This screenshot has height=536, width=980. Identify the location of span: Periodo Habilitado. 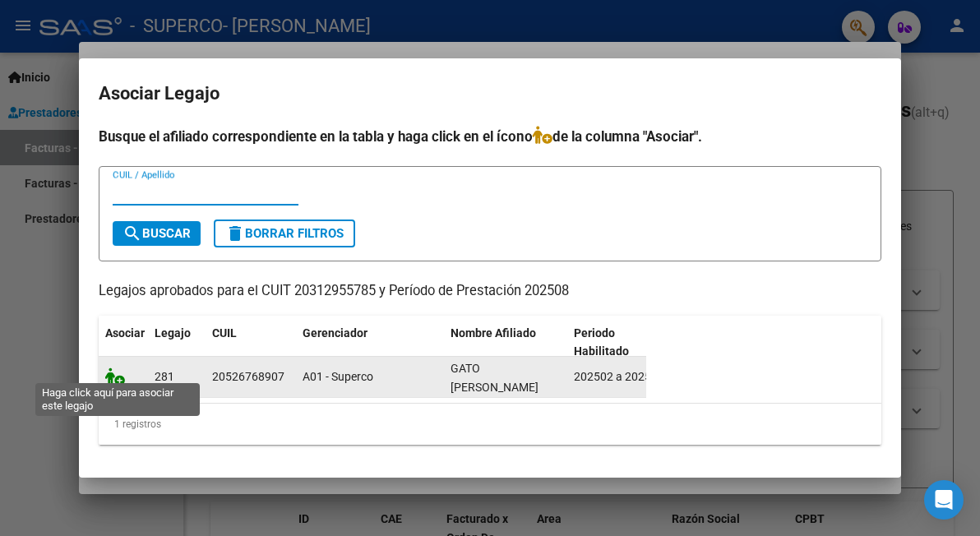
(601, 342).